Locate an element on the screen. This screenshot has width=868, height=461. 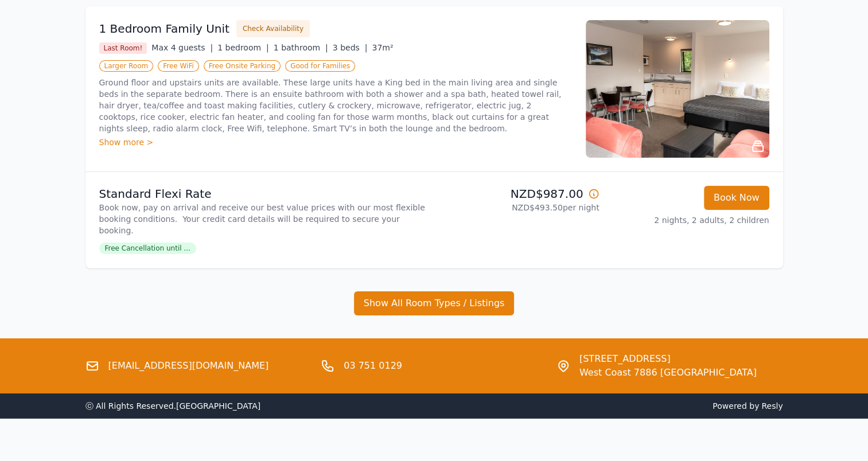
span: Larger Room is located at coordinates (126, 66).